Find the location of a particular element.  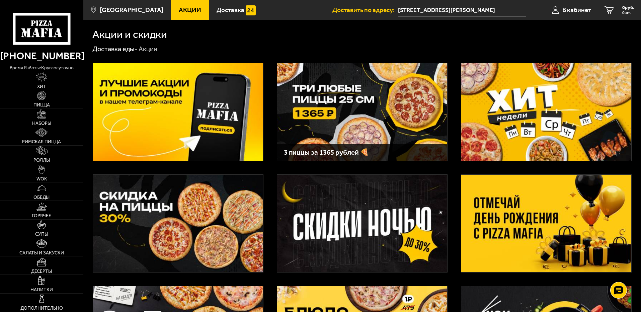

span: Напитки is located at coordinates (42, 290).